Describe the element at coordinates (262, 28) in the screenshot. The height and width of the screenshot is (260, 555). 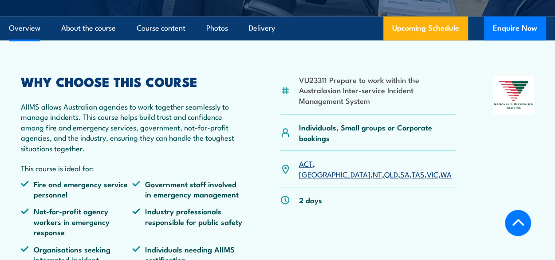
I see `a: Delivery` at that location.